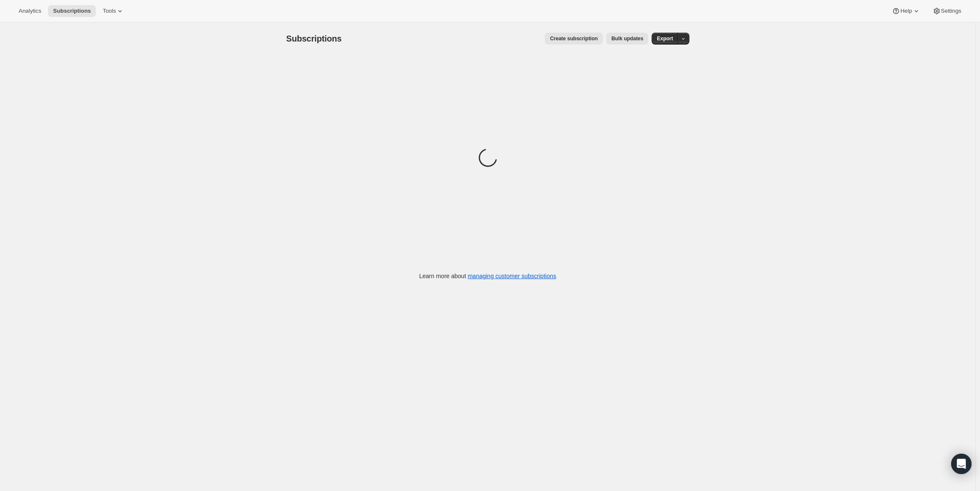 Image resolution: width=980 pixels, height=491 pixels. Describe the element at coordinates (488, 276) in the screenshot. I see `p: Learn more about` at that location.